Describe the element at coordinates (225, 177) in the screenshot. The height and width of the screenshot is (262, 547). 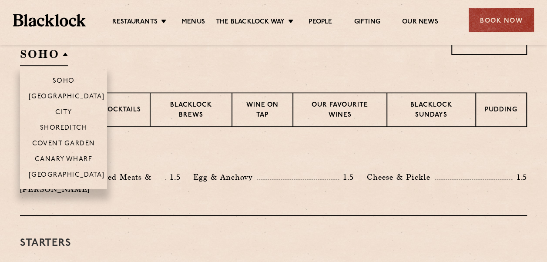
I see `p: Egg & Anchovy` at that location.